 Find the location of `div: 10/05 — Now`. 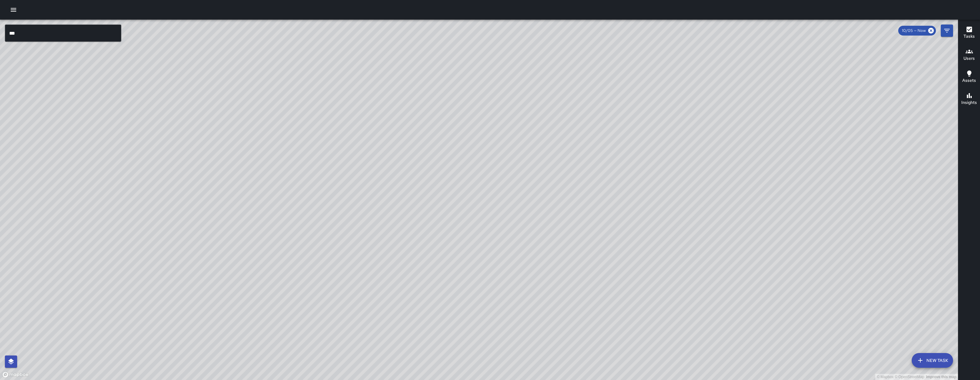

div: 10/05 — Now is located at coordinates (917, 31).